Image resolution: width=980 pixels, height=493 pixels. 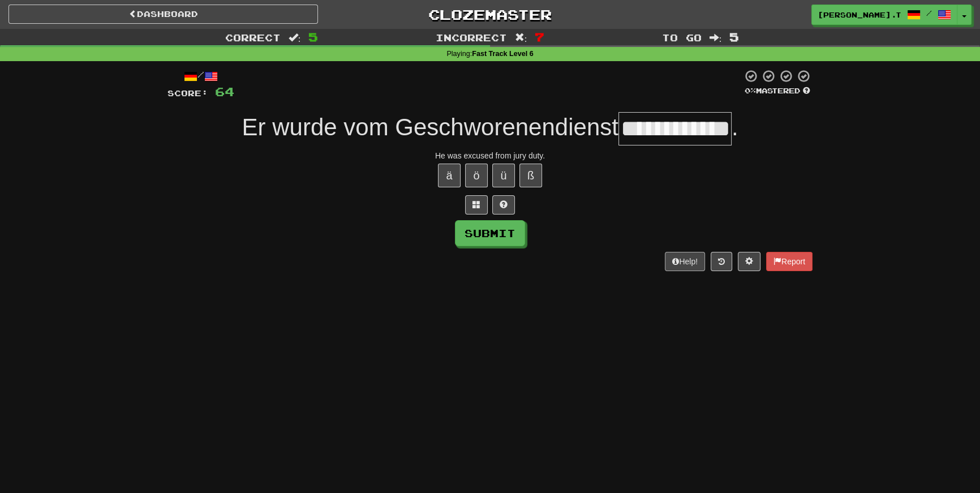 I want to click on button: ü, so click(x=504, y=175).